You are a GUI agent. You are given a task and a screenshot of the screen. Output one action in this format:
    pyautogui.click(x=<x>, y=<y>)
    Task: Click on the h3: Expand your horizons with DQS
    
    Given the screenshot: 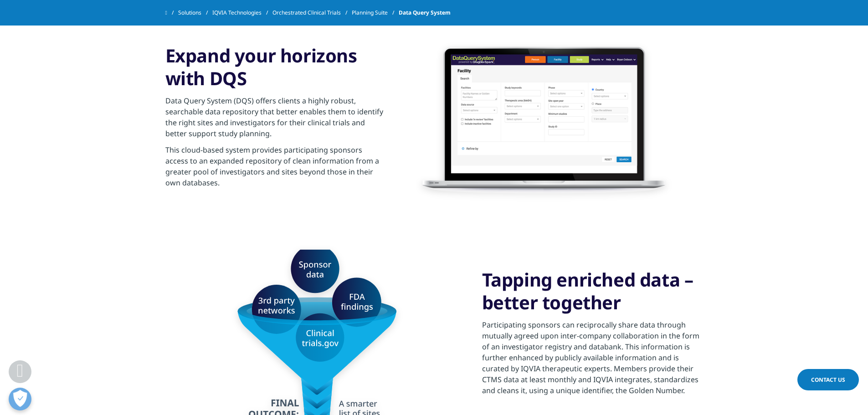 What is the action you would take?
    pyautogui.click(x=276, y=67)
    